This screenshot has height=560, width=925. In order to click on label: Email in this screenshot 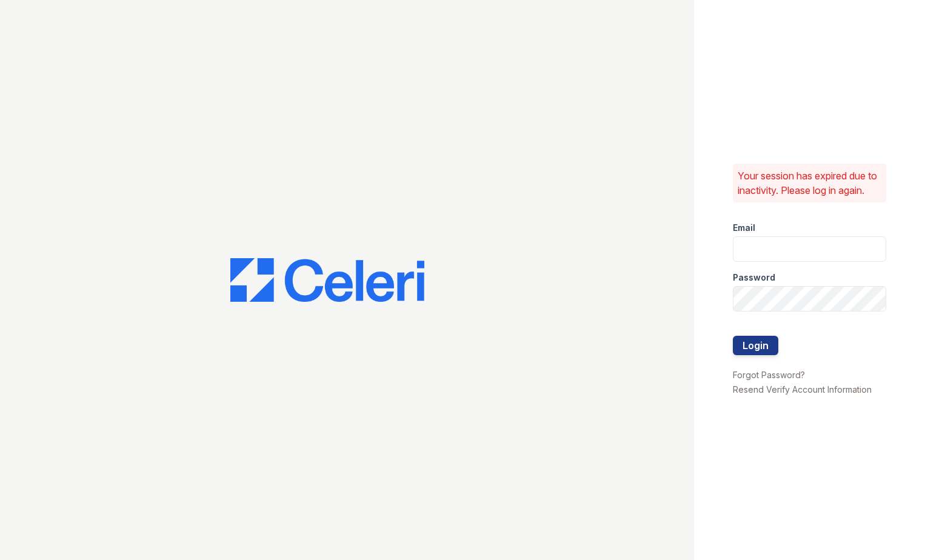, I will do `click(744, 228)`.